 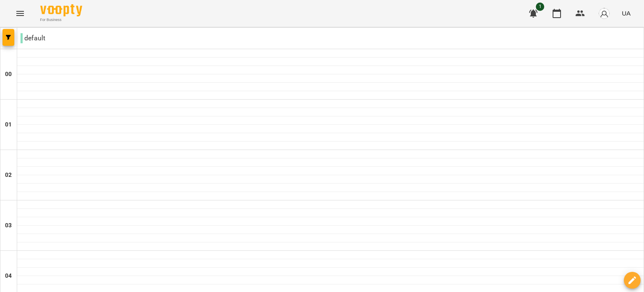 What do you see at coordinates (8, 125) in the screenshot?
I see `h6: 01` at bounding box center [8, 125].